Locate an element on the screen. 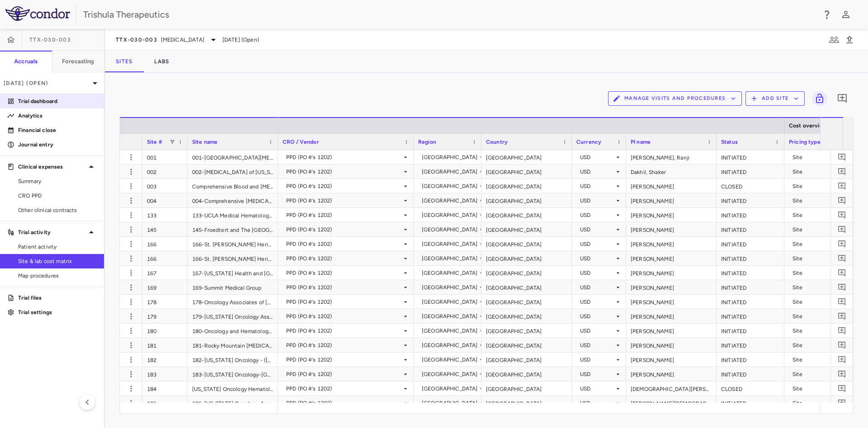  img: logo-full-SnFGN8VE.png is located at coordinates (38, 14).